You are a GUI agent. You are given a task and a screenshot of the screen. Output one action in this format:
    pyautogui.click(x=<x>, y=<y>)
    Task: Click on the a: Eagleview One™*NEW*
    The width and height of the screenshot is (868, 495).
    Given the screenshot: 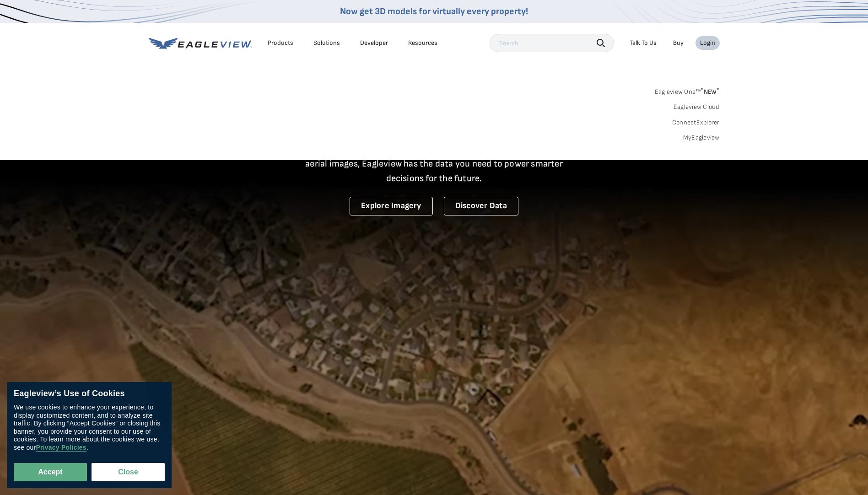 What is the action you would take?
    pyautogui.click(x=687, y=90)
    